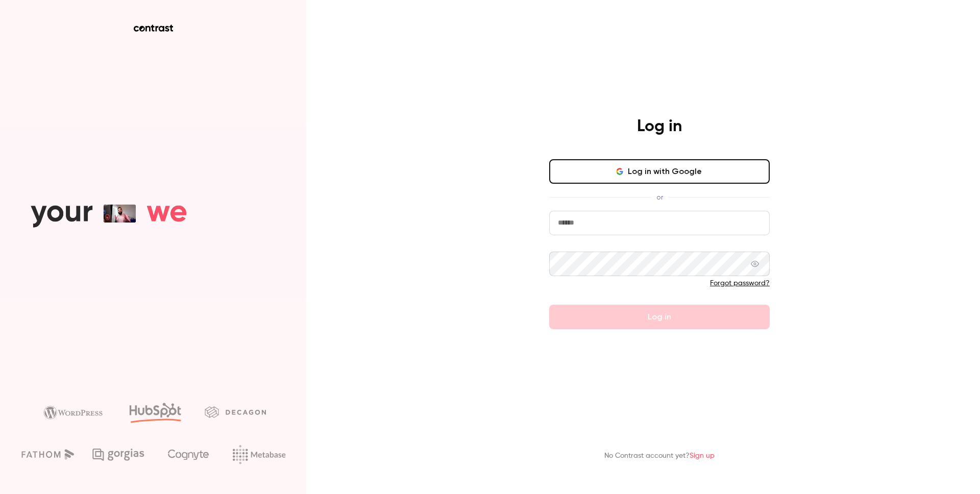 The width and height of the screenshot is (980, 494). Describe the element at coordinates (660, 171) in the screenshot. I see `button: Log in with Google` at that location.